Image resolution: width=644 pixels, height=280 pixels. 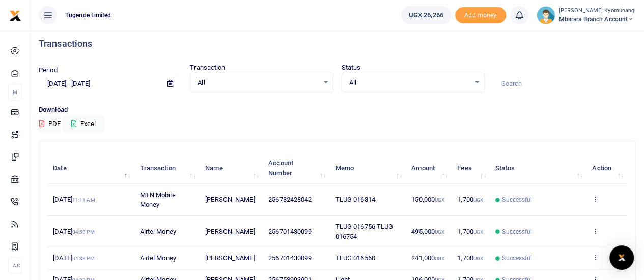 What do you see at coordinates (337, 109) in the screenshot?
I see `p: Download` at bounding box center [337, 109].